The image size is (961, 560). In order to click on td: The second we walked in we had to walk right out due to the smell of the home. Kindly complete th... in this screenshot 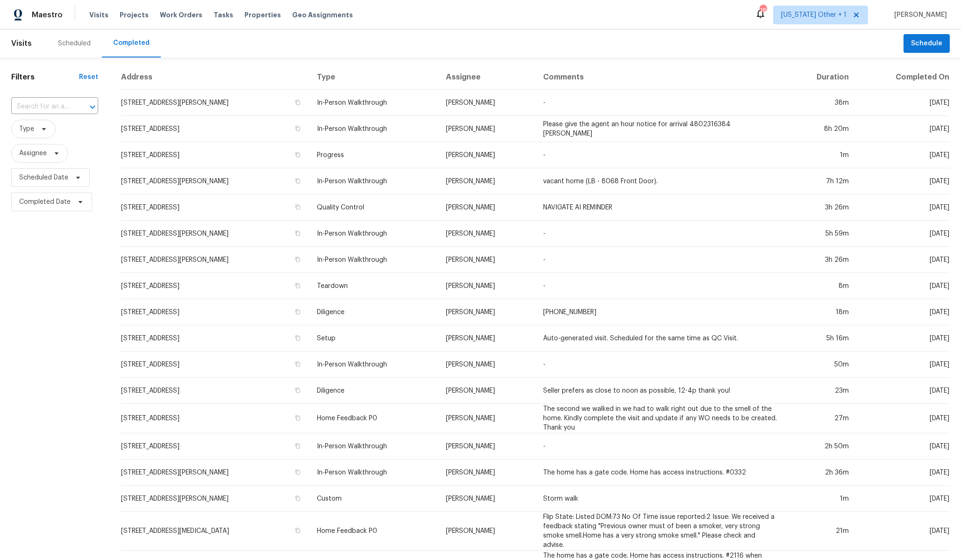, I will do `click(660, 418)`.